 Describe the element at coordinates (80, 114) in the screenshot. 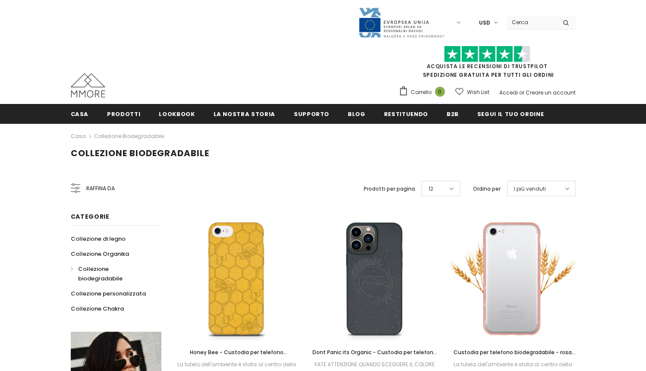

I see `span: Casa` at that location.